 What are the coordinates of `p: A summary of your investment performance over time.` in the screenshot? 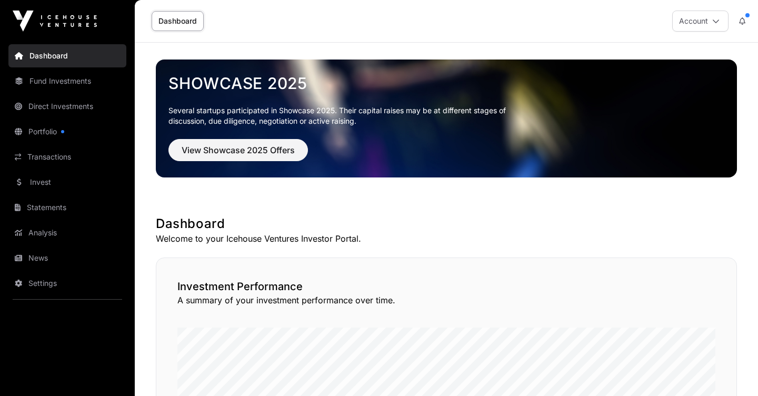 It's located at (446, 300).